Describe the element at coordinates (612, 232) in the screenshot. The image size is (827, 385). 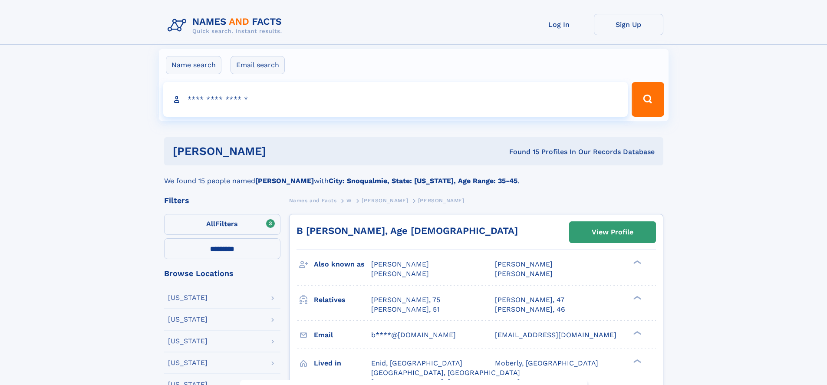
I see `a: View Profile` at that location.